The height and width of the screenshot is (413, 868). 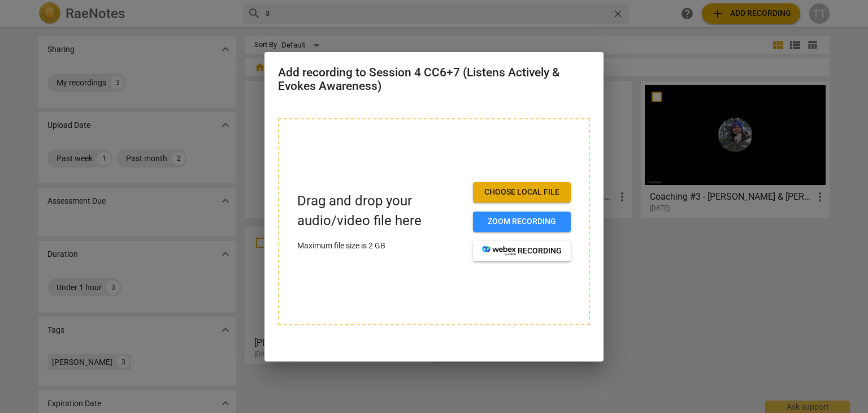 I want to click on span: Zoom recording, so click(x=522, y=222).